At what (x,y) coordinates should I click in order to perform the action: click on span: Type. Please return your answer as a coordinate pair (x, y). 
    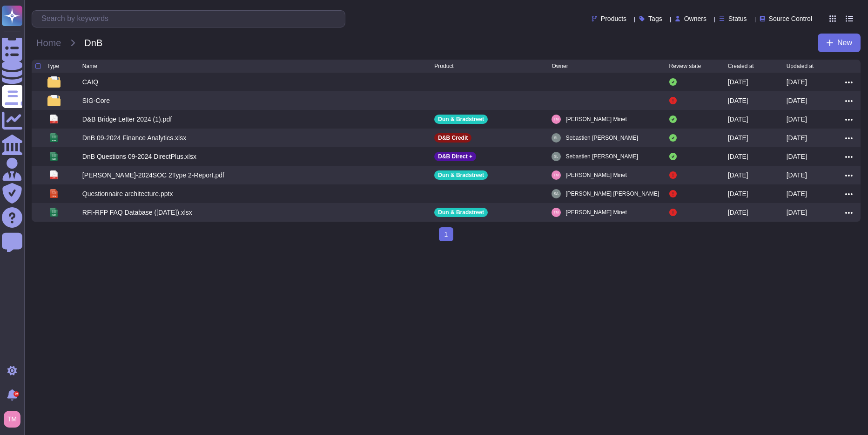
    Looking at the image, I should click on (53, 66).